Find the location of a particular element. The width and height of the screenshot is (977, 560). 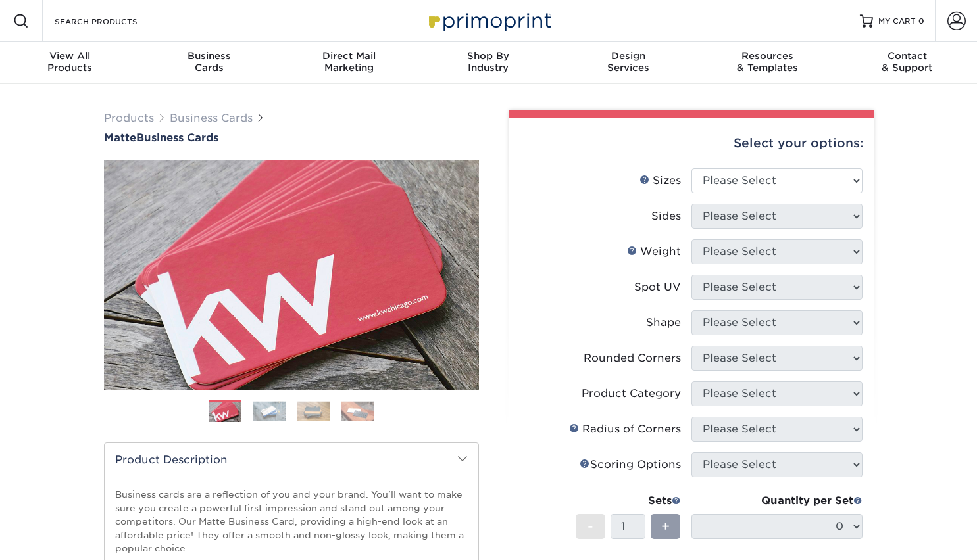

span: Direct Mail is located at coordinates (349, 56).